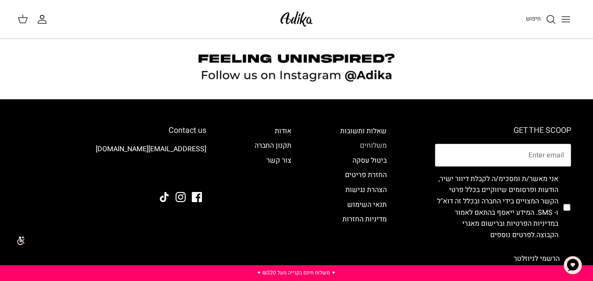 The width and height of the screenshot is (593, 281). What do you see at coordinates (565, 19) in the screenshot?
I see `button: Toggle menu` at bounding box center [565, 19].